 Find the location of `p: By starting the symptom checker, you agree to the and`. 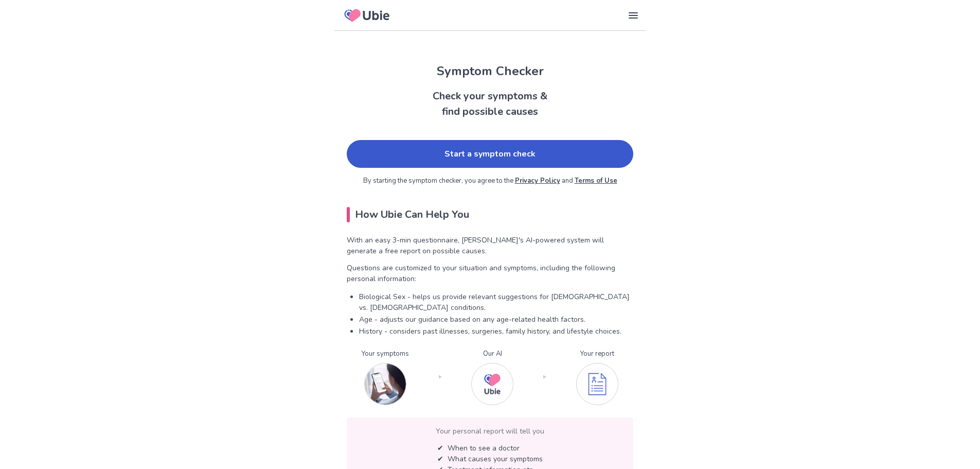

p: By starting the symptom checker, you agree to the and is located at coordinates (490, 181).